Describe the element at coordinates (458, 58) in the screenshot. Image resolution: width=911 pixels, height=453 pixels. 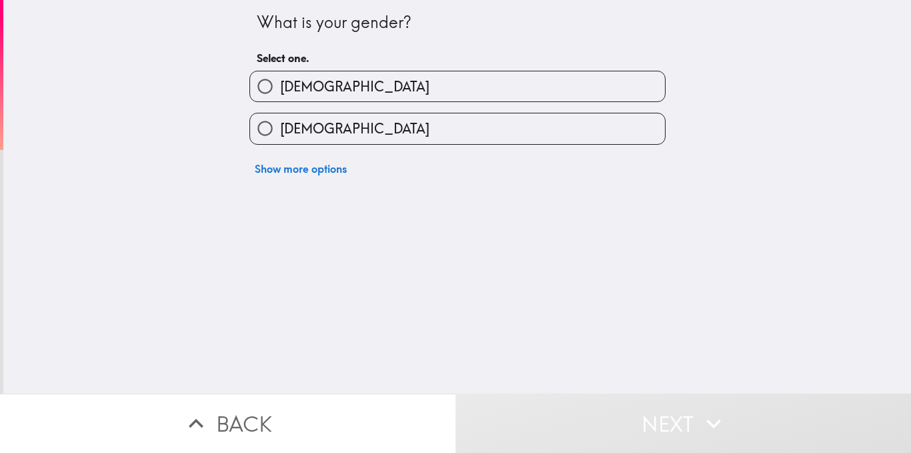
I see `h6: Select one.` at that location.